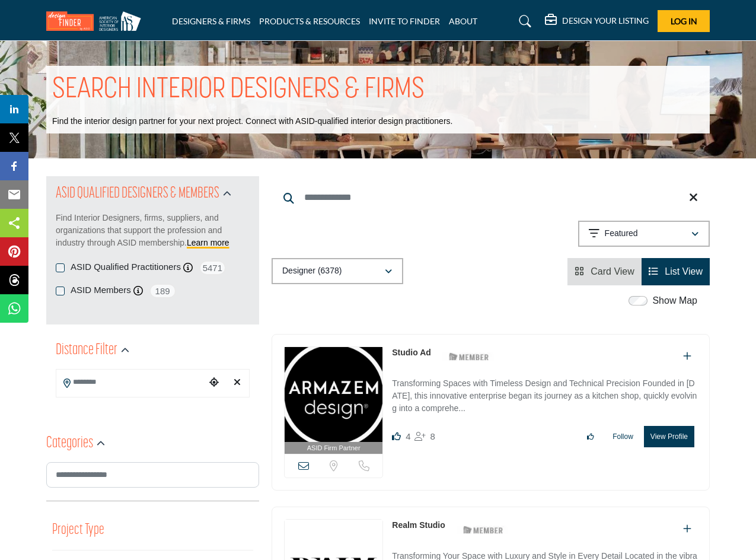  What do you see at coordinates (70, 444) in the screenshot?
I see `h2: Categories` at bounding box center [70, 444].